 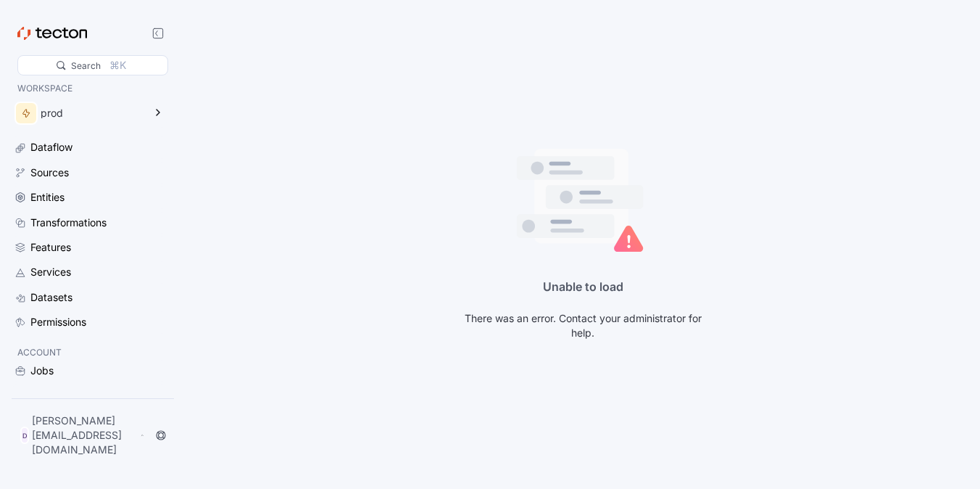 I want to click on div: Sources, so click(x=49, y=173).